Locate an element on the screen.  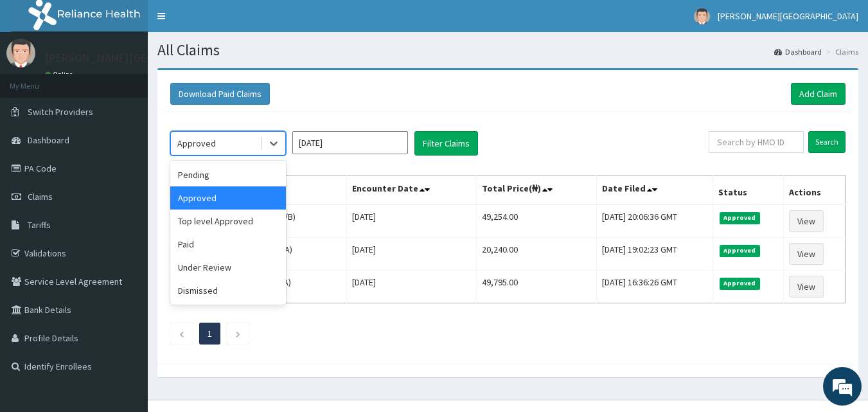
span: Claims is located at coordinates (40, 197).